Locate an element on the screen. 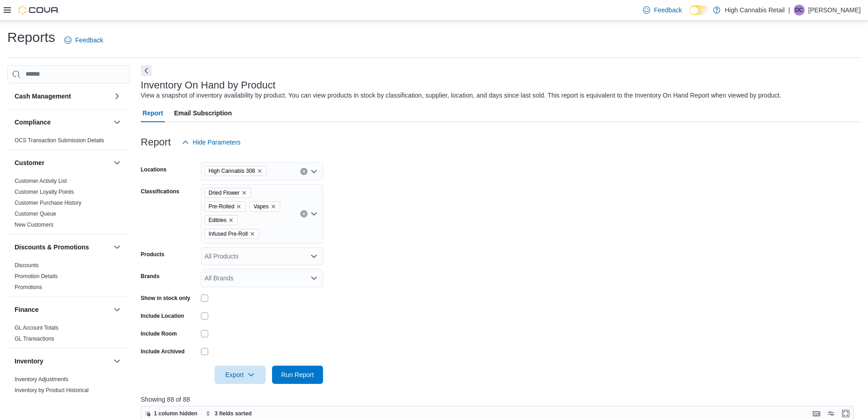 Image resolution: width=868 pixels, height=419 pixels. div: Customer is located at coordinates (69, 205).